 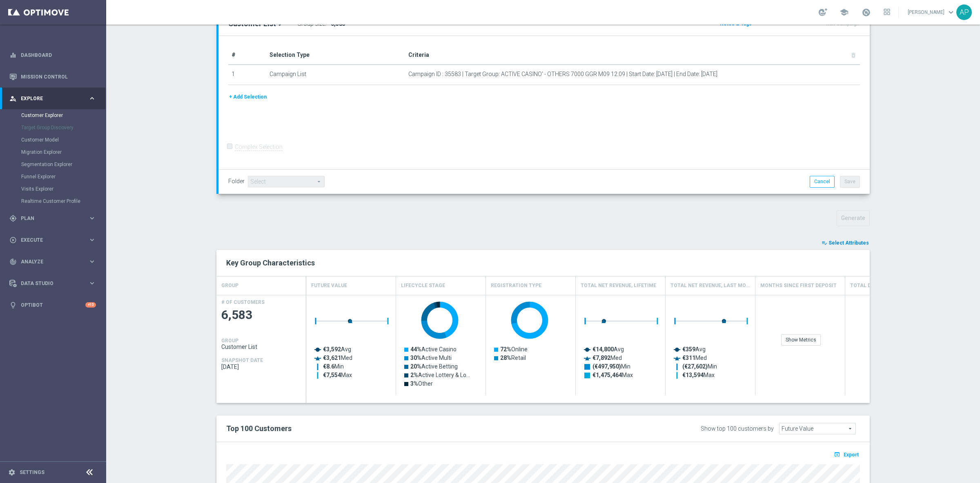 What do you see at coordinates (64, 128) in the screenshot?
I see `div: Target Group Discovery` at bounding box center [64, 128].